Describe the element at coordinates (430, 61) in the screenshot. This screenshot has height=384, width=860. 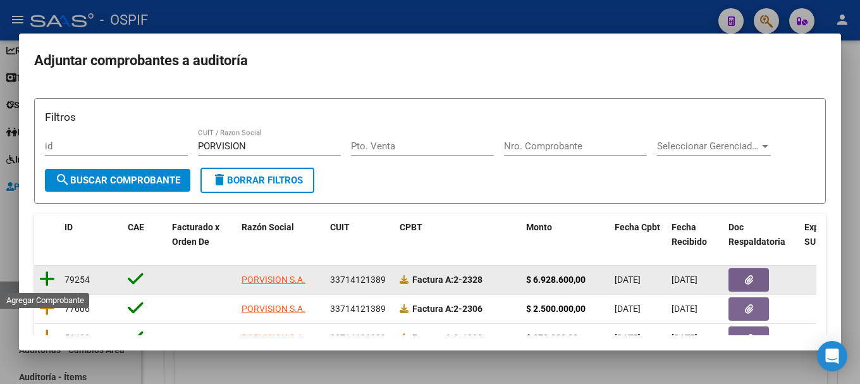
I see `h2: Adjuntar comprobantes a auditoría` at that location.